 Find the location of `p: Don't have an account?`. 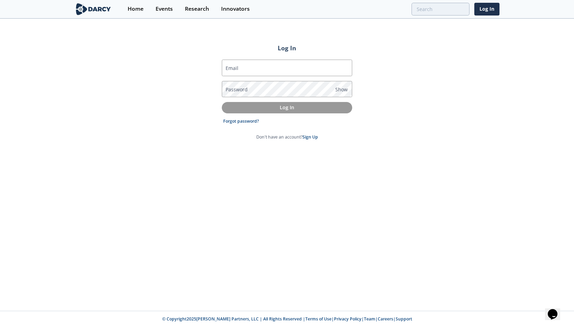

p: Don't have an account? is located at coordinates (287, 137).